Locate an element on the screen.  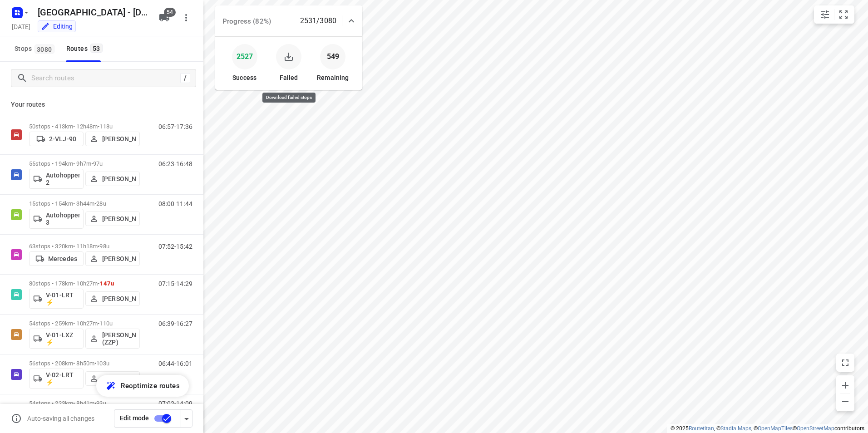
p: Success is located at coordinates (244, 77).